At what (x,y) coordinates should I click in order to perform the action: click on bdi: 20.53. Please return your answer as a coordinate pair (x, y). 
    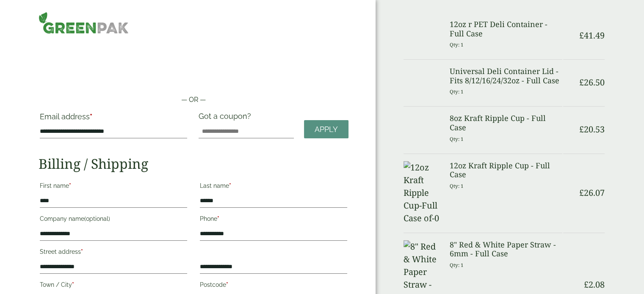
    Looking at the image, I should click on (592, 145).